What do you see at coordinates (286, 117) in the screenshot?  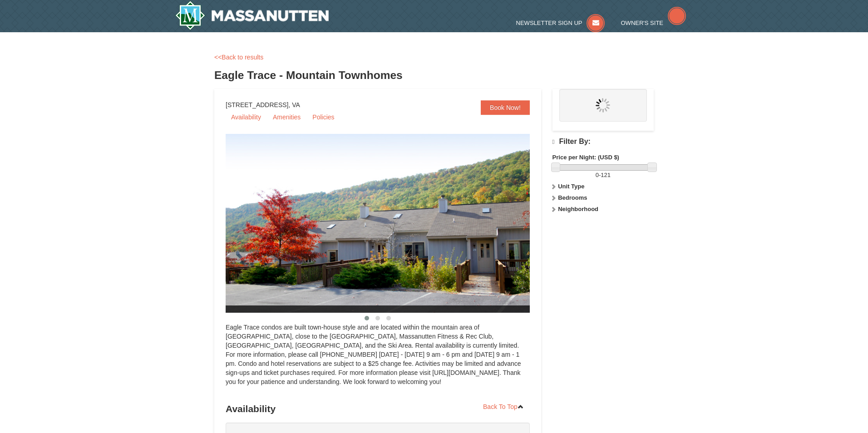 I see `a: Amenities` at bounding box center [286, 117].